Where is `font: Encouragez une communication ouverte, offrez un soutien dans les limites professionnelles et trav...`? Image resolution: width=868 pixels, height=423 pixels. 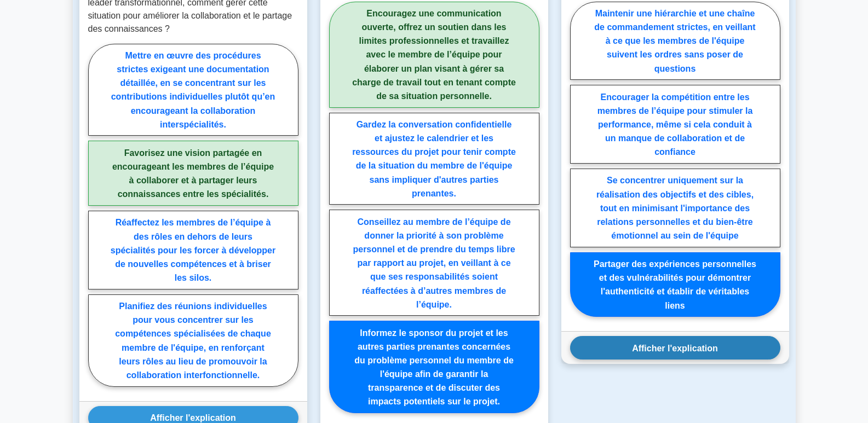
font: Encouragez une communication ouverte, offrez un soutien dans les limites professionnelles et trav... is located at coordinates (434, 55).